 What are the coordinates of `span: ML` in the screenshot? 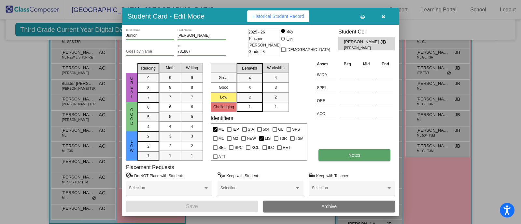 It's located at (221, 129).